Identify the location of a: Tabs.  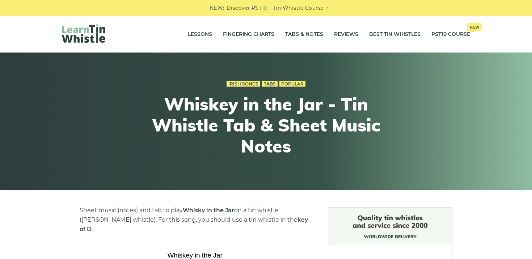
(269, 84).